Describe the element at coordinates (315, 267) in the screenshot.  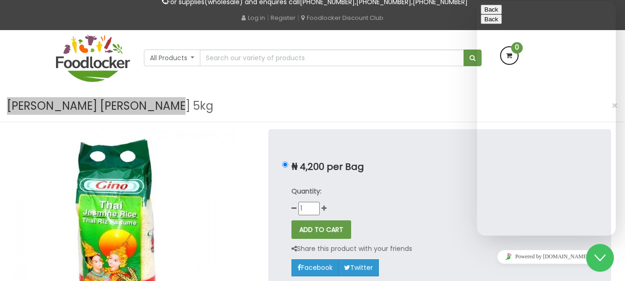
I see `a: Facebook` at that location.